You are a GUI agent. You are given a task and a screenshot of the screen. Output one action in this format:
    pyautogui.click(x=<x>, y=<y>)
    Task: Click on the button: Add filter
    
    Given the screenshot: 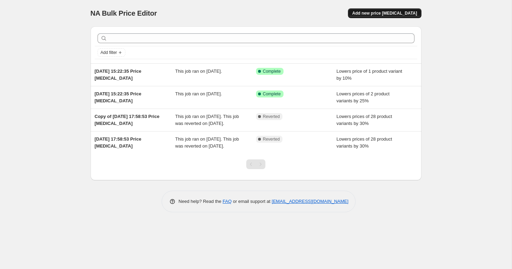 What is the action you would take?
    pyautogui.click(x=111, y=53)
    